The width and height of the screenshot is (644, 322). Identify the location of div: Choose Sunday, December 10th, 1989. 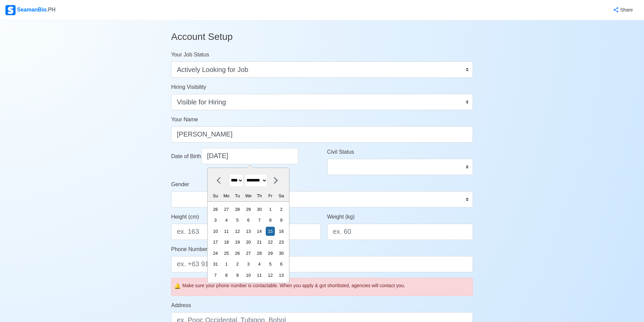
(215, 231).